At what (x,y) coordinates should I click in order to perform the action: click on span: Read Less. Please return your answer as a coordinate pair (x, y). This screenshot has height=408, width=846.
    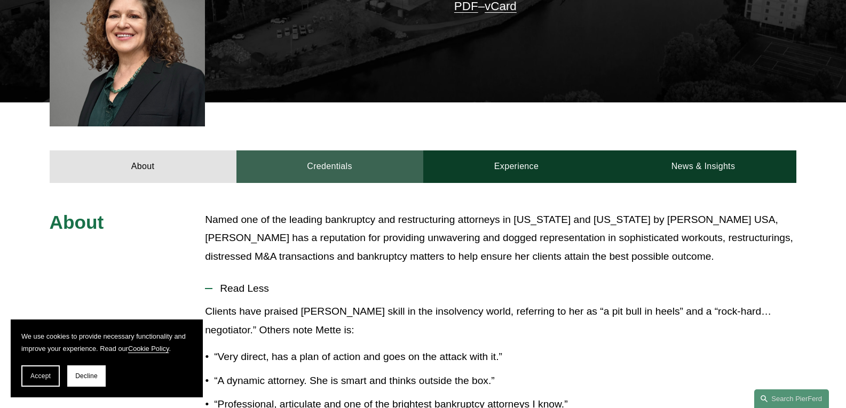
    Looking at the image, I should click on (504, 289).